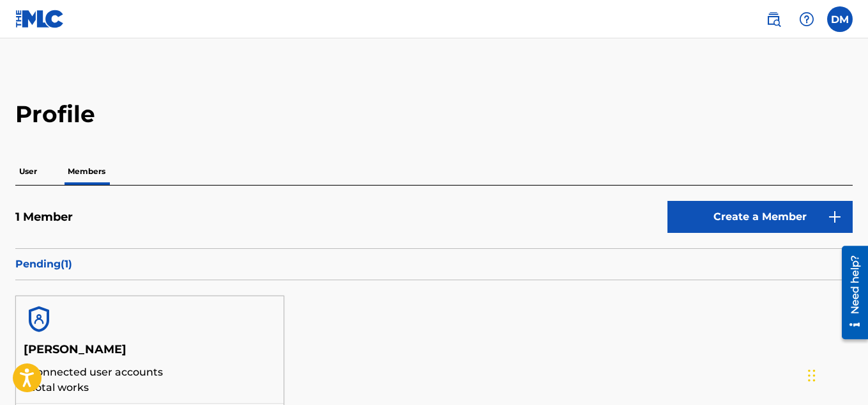 This screenshot has height=405, width=868. What do you see at coordinates (44, 217) in the screenshot?
I see `h5: 1 Member` at bounding box center [44, 217].